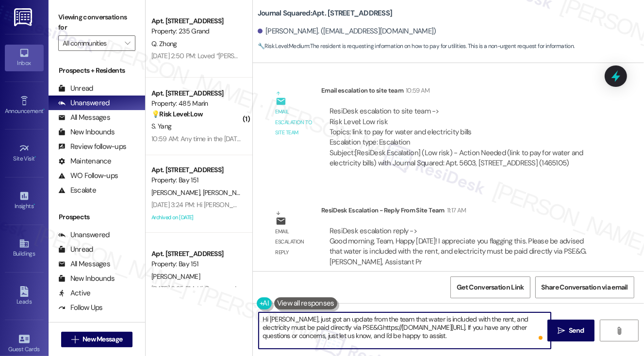 This screenshot has height=356, width=644. I want to click on button: Share Conversation via email, so click(585, 287).